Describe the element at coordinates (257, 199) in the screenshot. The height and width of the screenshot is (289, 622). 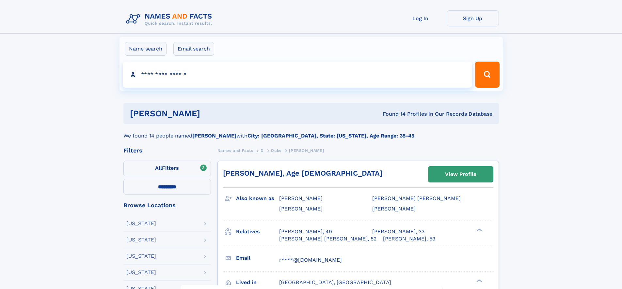
I see `h3: Also known as` at that location.